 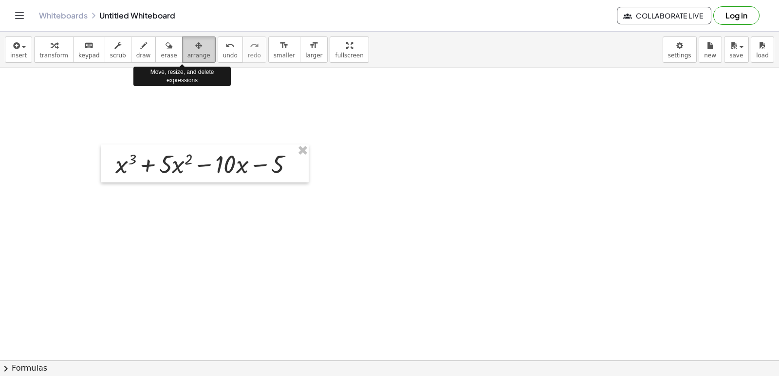 I want to click on button: Collaborate Live, so click(x=664, y=16).